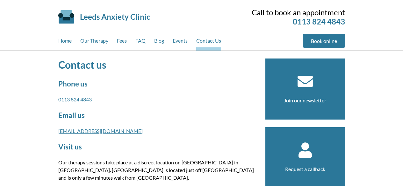 This screenshot has width=403, height=186. Describe the element at coordinates (158, 84) in the screenshot. I see `h2: Phone us` at that location.